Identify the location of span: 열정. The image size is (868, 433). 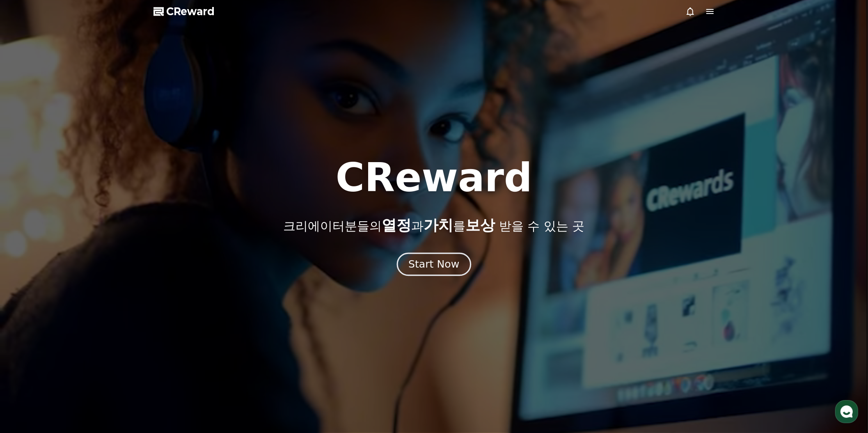
(397, 225).